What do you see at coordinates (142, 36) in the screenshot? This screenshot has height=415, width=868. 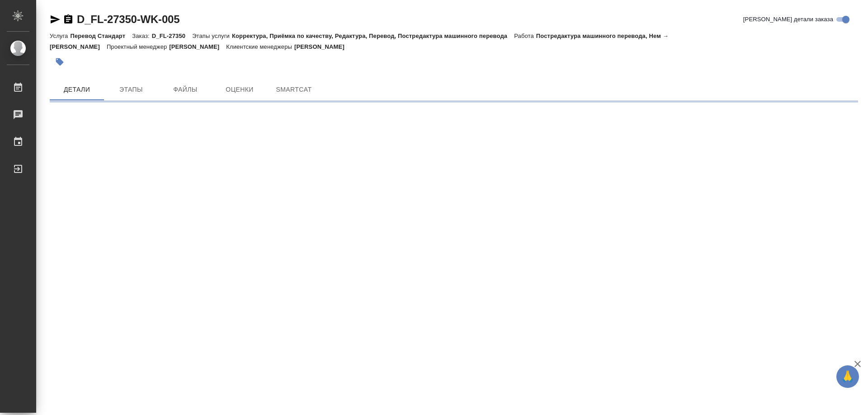 I see `p: Заказ:` at bounding box center [142, 36].